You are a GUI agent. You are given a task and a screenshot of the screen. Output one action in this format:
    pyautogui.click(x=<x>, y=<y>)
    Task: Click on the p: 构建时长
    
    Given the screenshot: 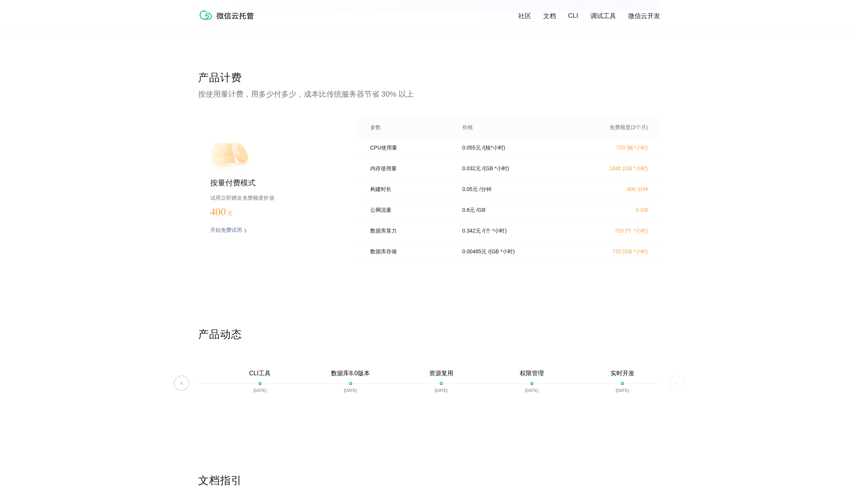 What is the action you would take?
    pyautogui.click(x=411, y=189)
    